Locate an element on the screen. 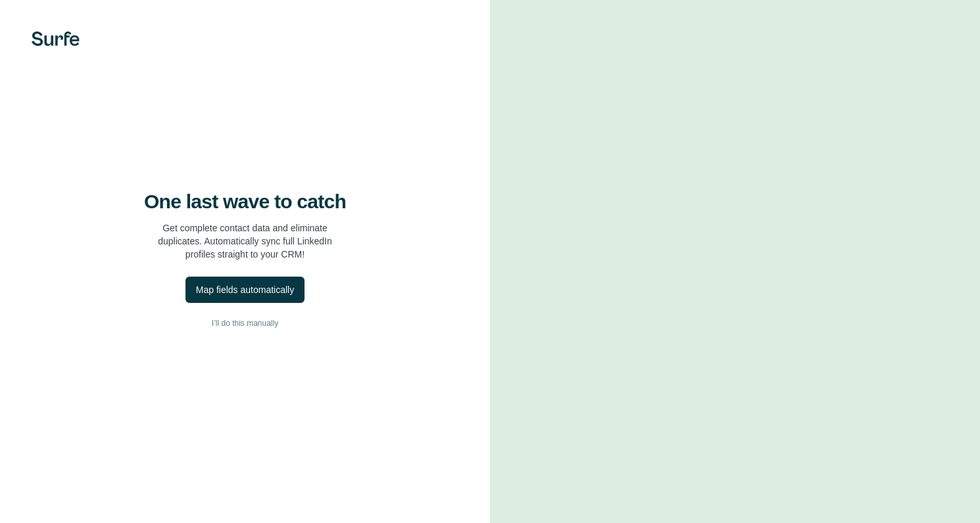  p: Get complete contact data and eliminate duplicates. Automatically sync full LinkedIn profiles str... is located at coordinates (244, 241).